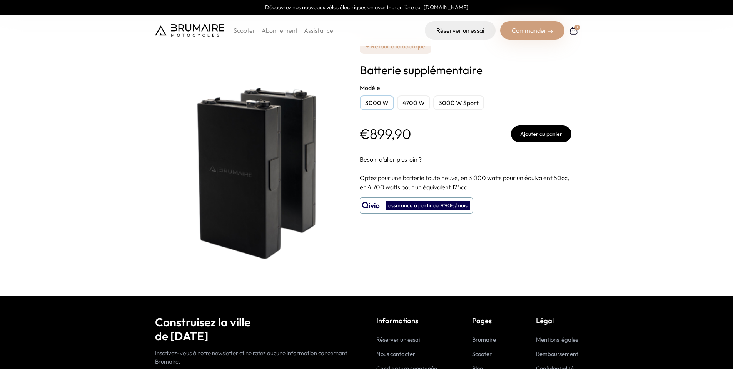 Image resolution: width=733 pixels, height=369 pixels. Describe the element at coordinates (466, 70) in the screenshot. I see `h1: Batterie supplémentaire` at that location.